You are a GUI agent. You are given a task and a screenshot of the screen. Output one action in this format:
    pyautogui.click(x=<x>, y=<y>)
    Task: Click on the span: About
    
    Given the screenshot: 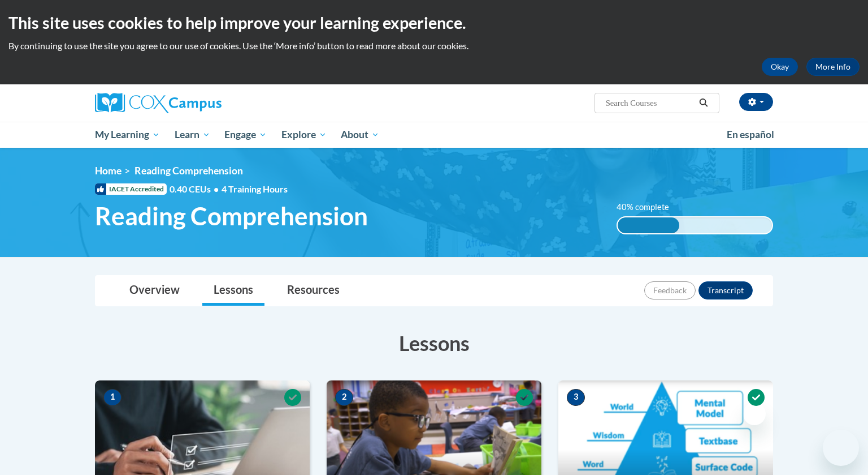 What is the action you would take?
    pyautogui.click(x=360, y=134)
    